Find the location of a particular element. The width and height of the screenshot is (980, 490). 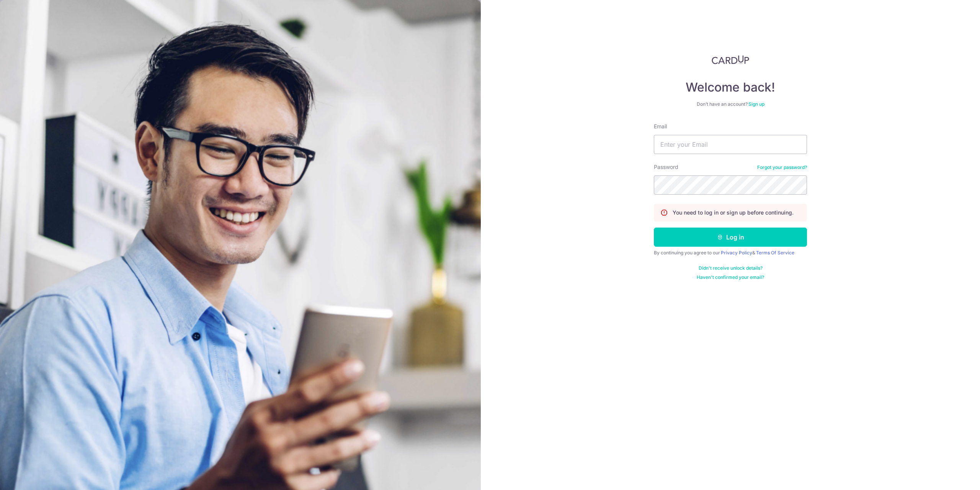

a: Forgot your password? is located at coordinates (783, 167).